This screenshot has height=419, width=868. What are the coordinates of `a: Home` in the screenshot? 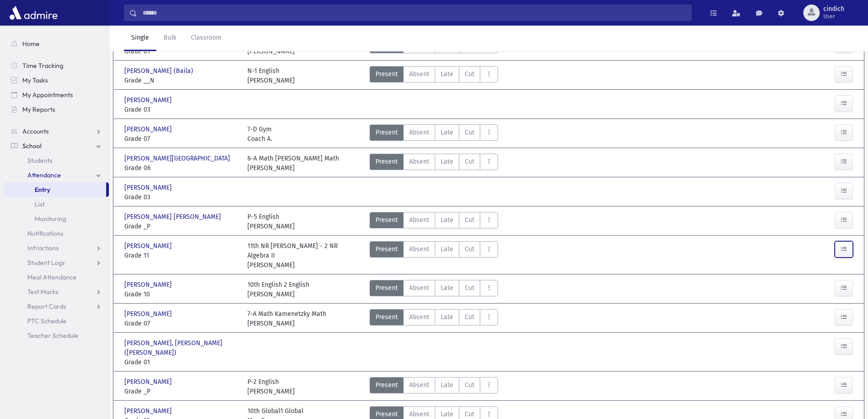 It's located at (56, 44).